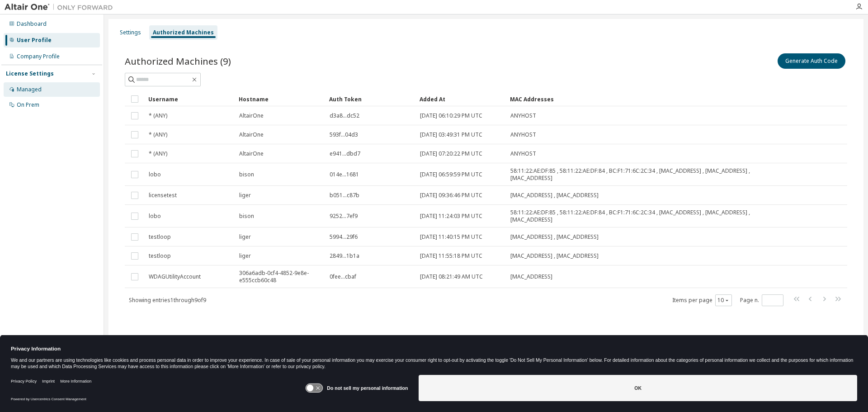  Describe the element at coordinates (38, 57) in the screenshot. I see `div: Company Profile` at that location.